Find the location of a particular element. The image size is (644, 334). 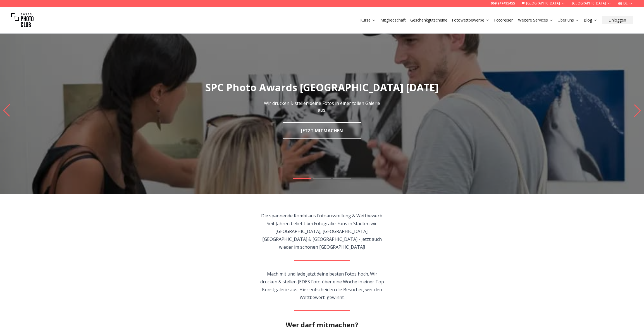

a: 069 247495455 is located at coordinates (503, 4).